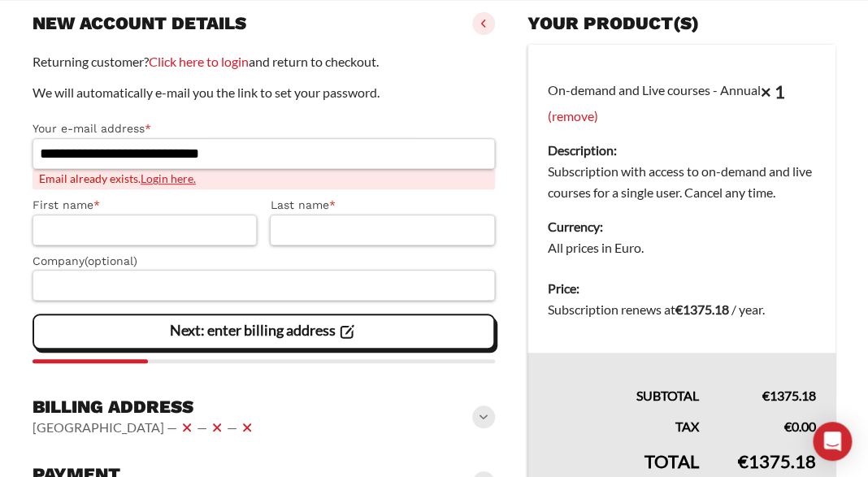 The width and height of the screenshot is (868, 477). Describe the element at coordinates (682, 227) in the screenshot. I see `dt: Currency:` at that location.